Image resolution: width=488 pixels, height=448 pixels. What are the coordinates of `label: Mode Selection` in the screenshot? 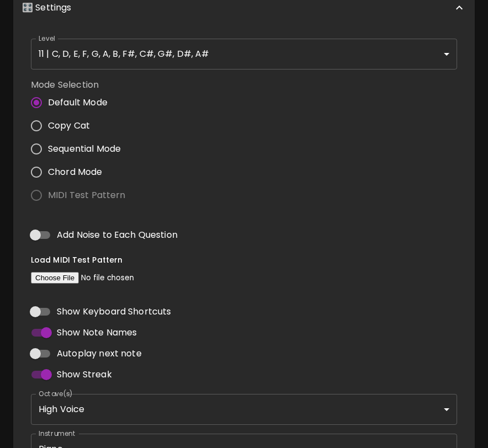 It's located at (83, 84).